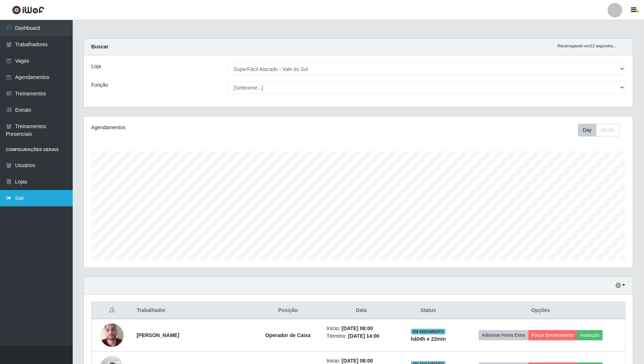 The image size is (644, 364). I want to click on th: Posição, so click(288, 310).